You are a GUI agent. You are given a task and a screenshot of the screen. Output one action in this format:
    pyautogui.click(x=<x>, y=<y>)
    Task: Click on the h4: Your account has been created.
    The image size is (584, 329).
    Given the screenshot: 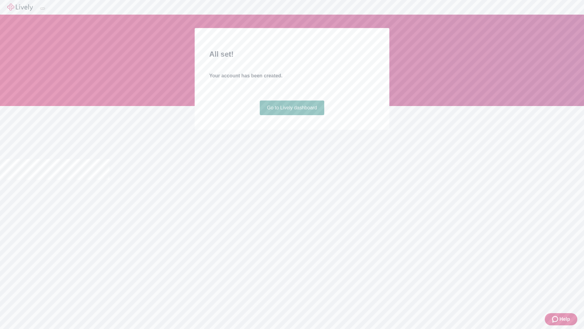 What is the action you would take?
    pyautogui.click(x=292, y=76)
    